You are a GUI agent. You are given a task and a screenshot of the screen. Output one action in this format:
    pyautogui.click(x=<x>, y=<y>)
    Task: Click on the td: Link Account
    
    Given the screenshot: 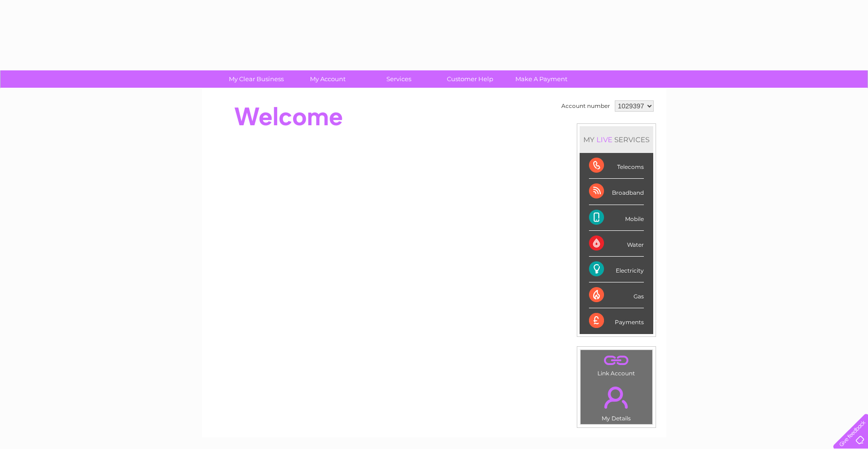 What is the action you would take?
    pyautogui.click(x=616, y=364)
    